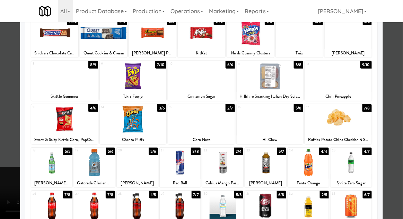  Describe the element at coordinates (223, 183) in the screenshot. I see `div: Celsius Mango Passionfruit` at that location.